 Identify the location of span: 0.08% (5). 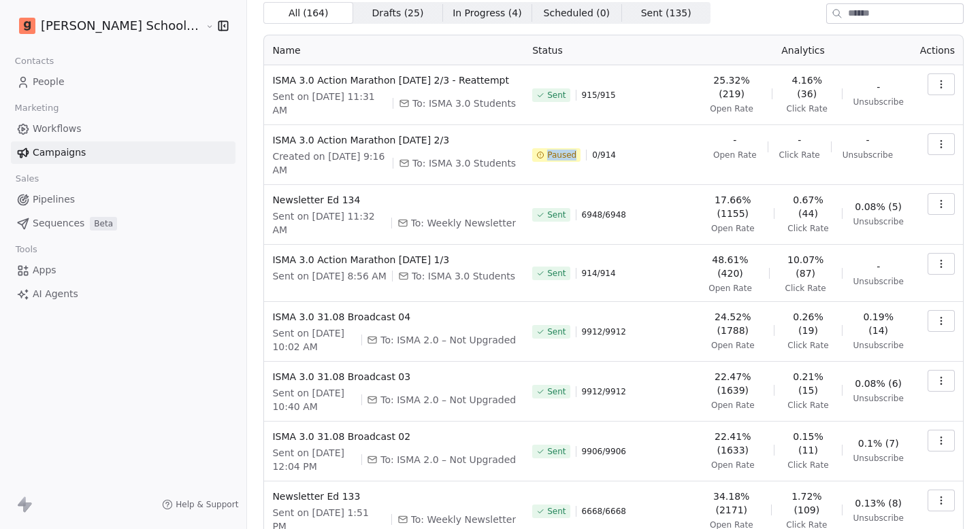
(878, 207).